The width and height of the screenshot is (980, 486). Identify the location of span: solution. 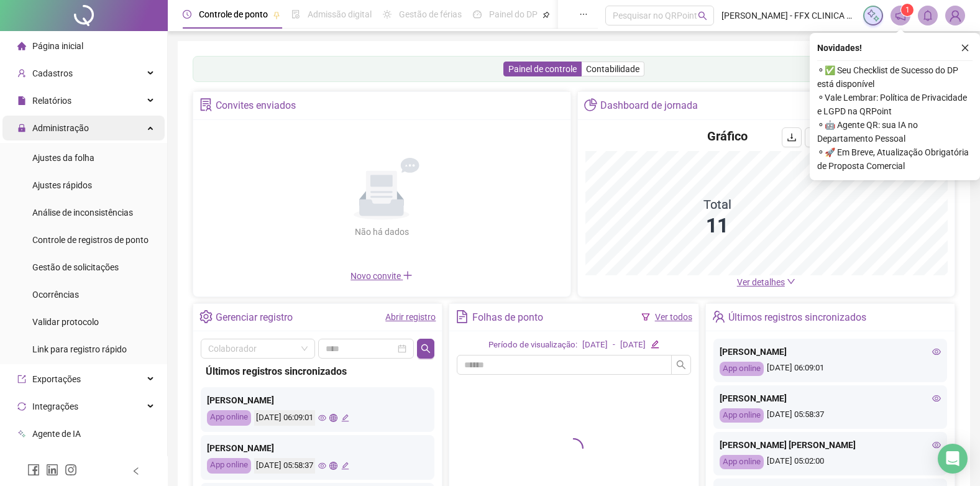
(206, 105).